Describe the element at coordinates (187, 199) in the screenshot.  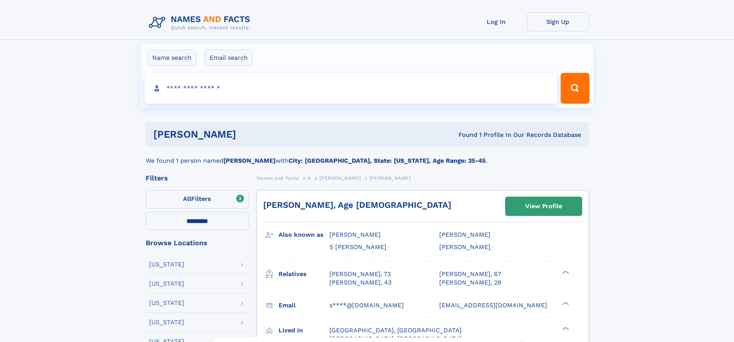
I see `span: All` at that location.